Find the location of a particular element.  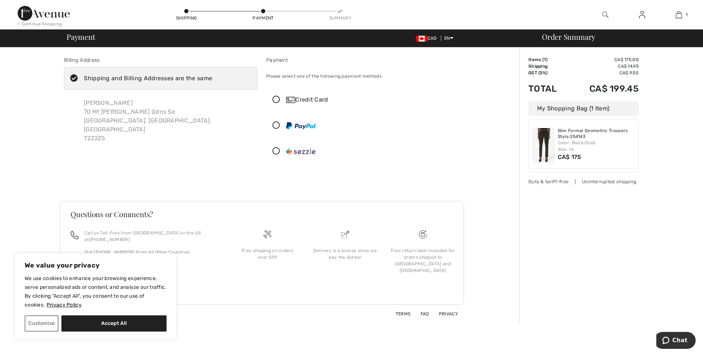

h3: Questions or Comments? is located at coordinates (262, 214).